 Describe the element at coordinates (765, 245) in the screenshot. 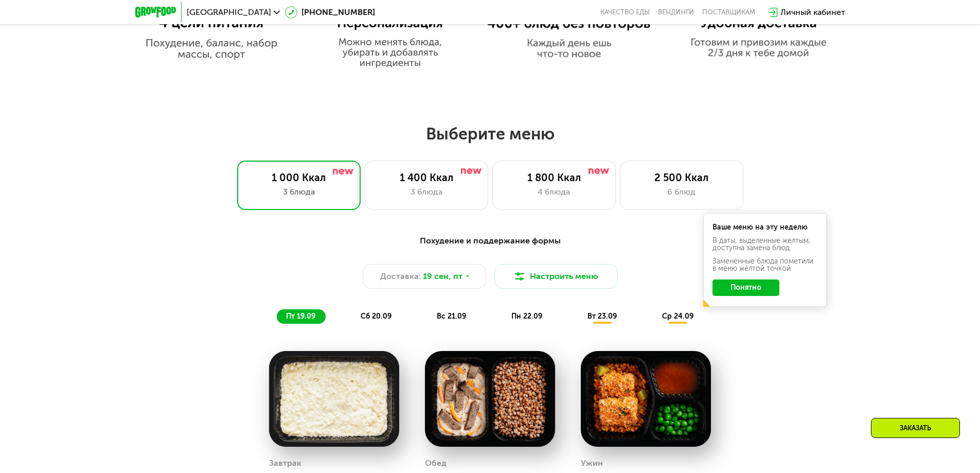

I see `div: В даты, выделенные желтым, доступна замена блюд.` at that location.